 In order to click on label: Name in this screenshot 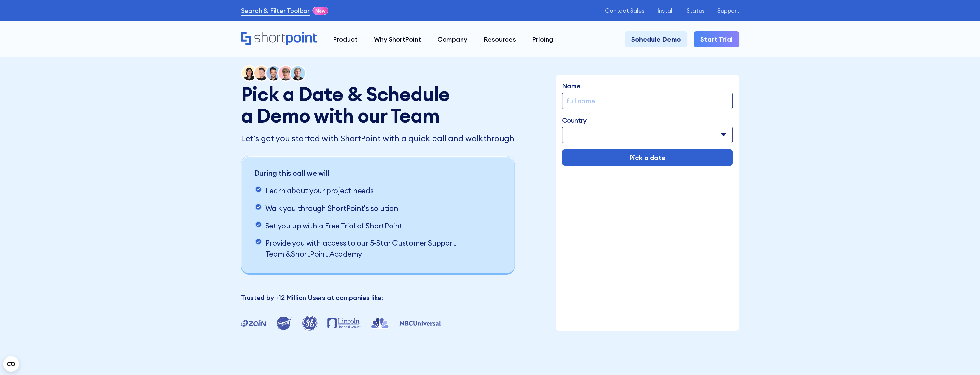, I will do `click(647, 87)`.